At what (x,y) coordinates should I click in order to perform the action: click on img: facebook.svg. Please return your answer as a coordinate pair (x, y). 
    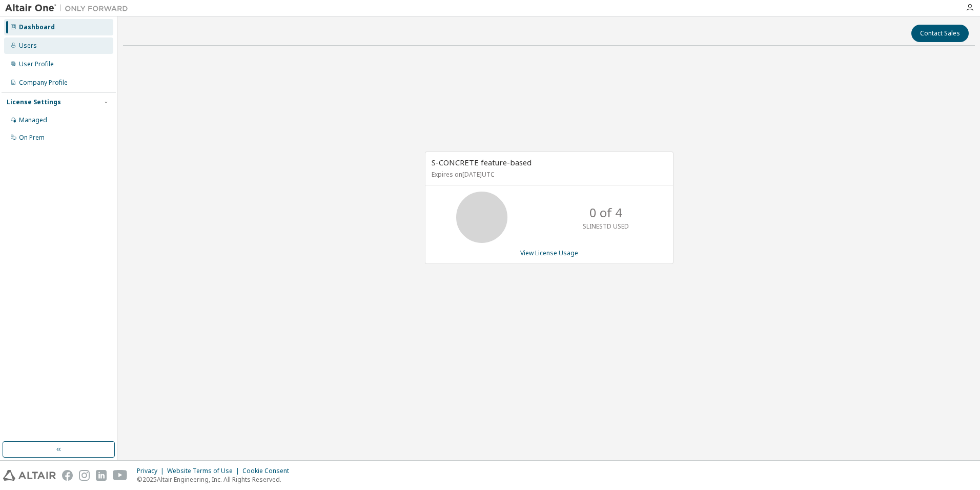
    Looking at the image, I should click on (67, 475).